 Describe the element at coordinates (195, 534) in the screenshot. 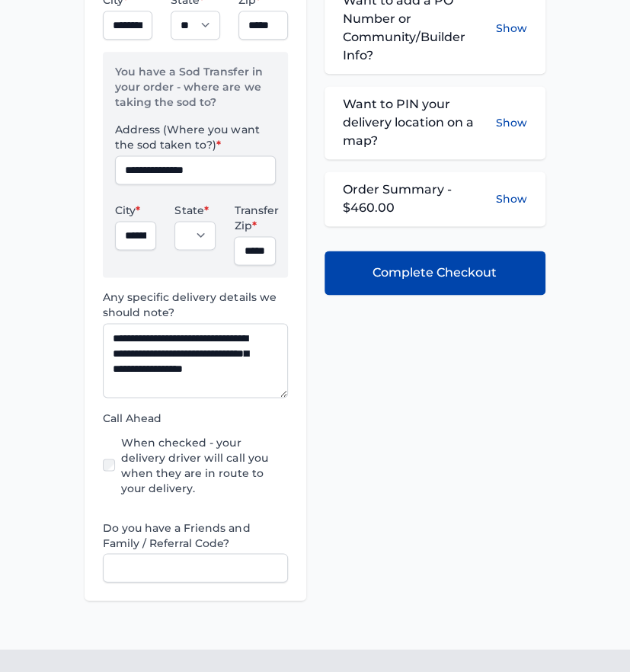

I see `label: Do you have a Friends and Family / Referral Code?` at that location.